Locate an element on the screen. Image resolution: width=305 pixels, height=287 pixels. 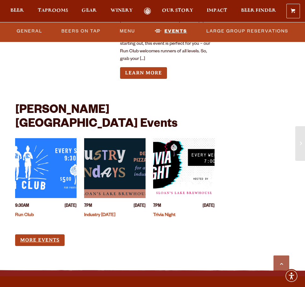
a: Winery is located at coordinates (122, 11).